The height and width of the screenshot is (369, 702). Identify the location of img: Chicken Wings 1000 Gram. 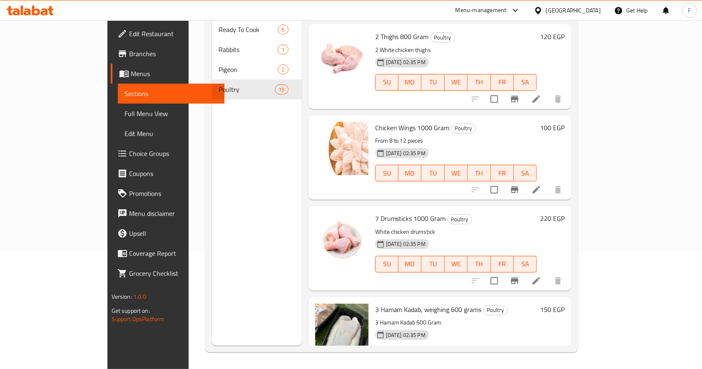
(342, 149).